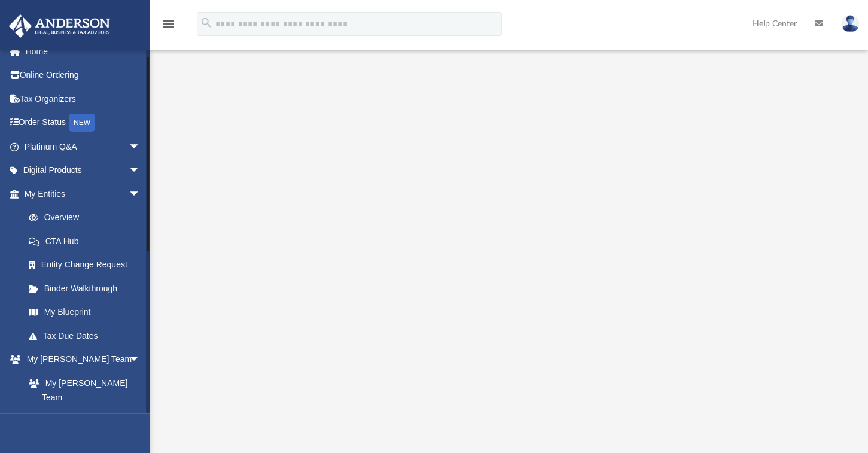 The height and width of the screenshot is (453, 868). I want to click on a: Tax Organizers, so click(83, 98).